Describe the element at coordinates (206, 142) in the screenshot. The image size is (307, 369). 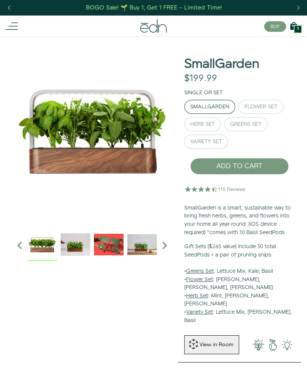
I see `button: Variety Set` at that location.